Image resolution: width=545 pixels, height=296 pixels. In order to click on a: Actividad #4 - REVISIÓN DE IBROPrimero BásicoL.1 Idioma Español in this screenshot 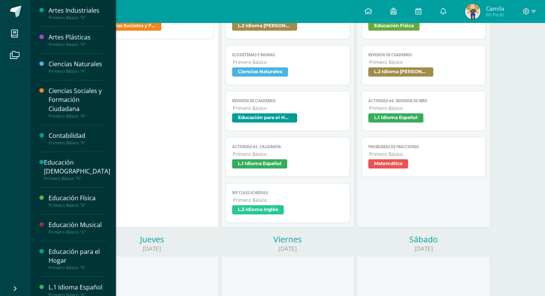, I will do `click(424, 111)`.